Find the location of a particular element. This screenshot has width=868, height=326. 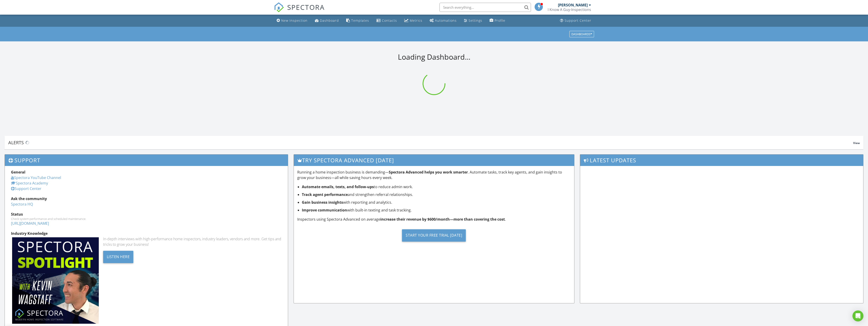

a: New Inspection is located at coordinates (292, 20).